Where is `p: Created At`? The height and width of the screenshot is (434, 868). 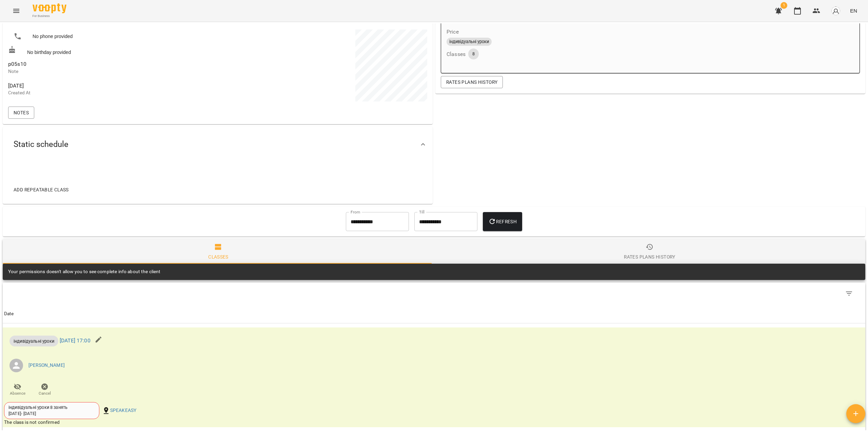 p: Created At is located at coordinates (112, 93).